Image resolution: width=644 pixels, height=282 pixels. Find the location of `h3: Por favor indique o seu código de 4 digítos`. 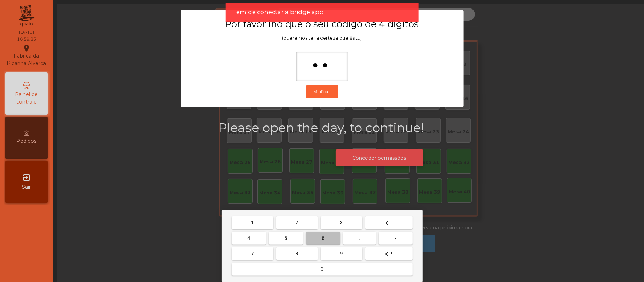

h3: Por favor indique o seu código de 4 digítos is located at coordinates (322, 24).